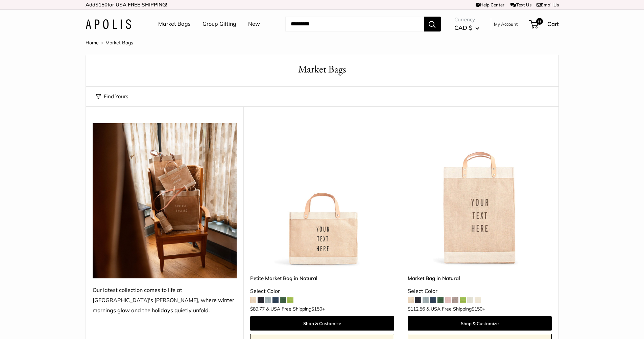 This screenshot has width=644, height=339. I want to click on nav: Breadcrumb, so click(109, 43).